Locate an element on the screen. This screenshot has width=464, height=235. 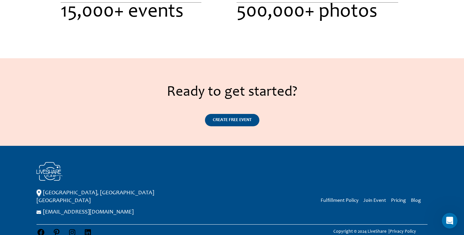
a: CREATE FREE EVENT is located at coordinates (232, 120).